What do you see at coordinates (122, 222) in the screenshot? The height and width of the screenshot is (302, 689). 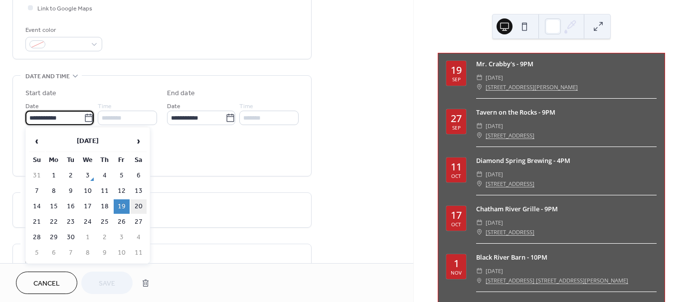 I see `td: 26` at bounding box center [122, 222].